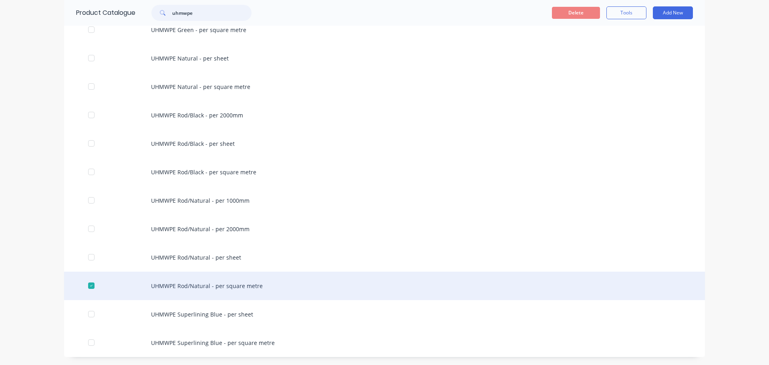 This screenshot has width=769, height=365. I want to click on div: UHMWPE Rod/Natural - per 2000mm, so click(384, 229).